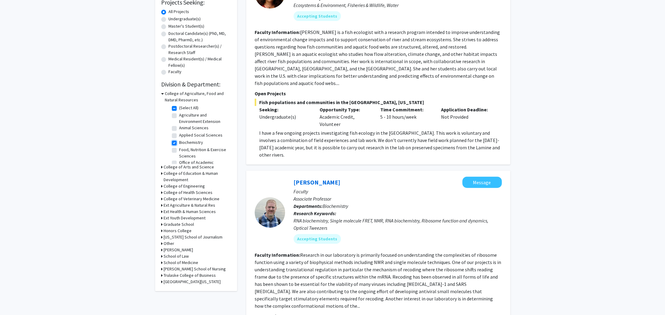 This screenshot has width=665, height=315. I want to click on div: 5 - 10 hours/week, so click(406, 117).